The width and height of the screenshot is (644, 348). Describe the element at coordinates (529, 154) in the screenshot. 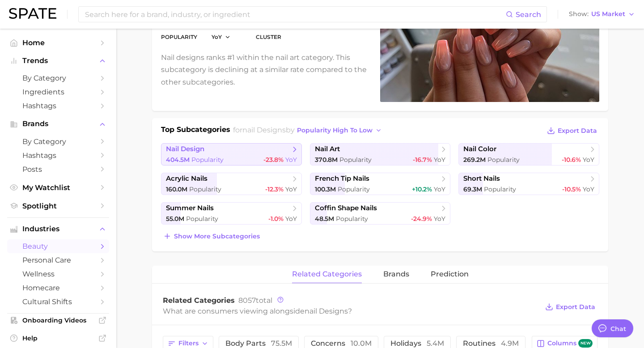

I see `a: nail color269.2m Popularity-10.6% YoY` at that location.